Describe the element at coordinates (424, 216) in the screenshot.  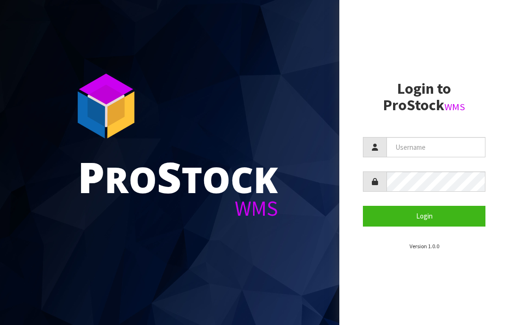
I see `button: Login` at that location.